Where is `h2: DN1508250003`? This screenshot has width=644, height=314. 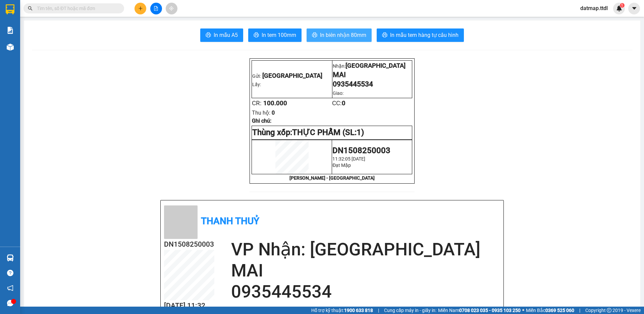
h2: DN1508250003 is located at coordinates (189, 244).